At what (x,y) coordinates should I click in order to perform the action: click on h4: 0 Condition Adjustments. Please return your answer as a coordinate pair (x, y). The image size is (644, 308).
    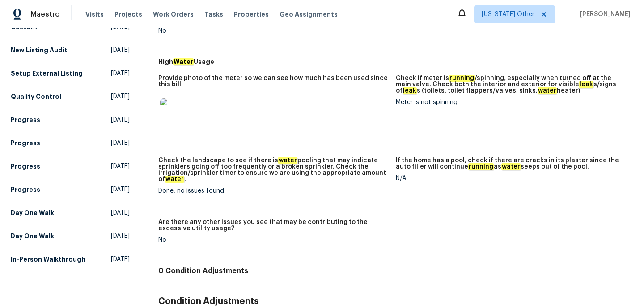
    Looking at the image, I should click on (396, 271).